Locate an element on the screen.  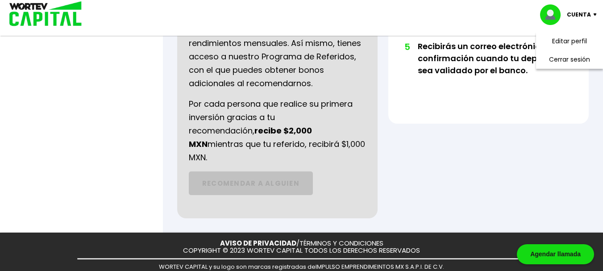
b: recibe $2,000 MXN is located at coordinates (251, 137).